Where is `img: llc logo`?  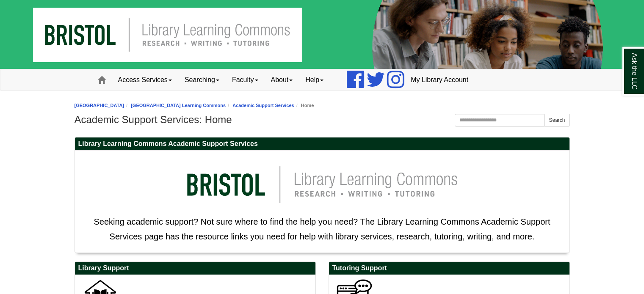 img: llc logo is located at coordinates (322, 185).